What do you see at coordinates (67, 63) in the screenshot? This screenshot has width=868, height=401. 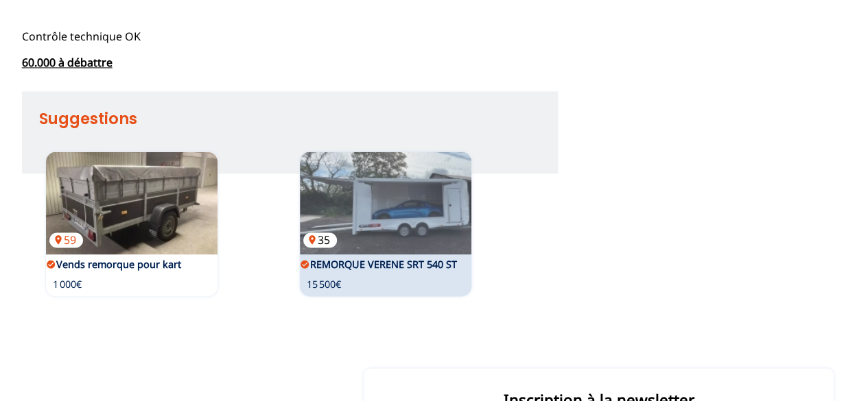 I see `u: 60.000 à débattre` at bounding box center [67, 63].